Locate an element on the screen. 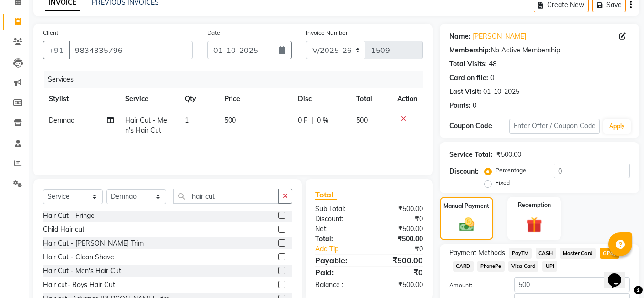 The height and width of the screenshot is (298, 644). th: Total is located at coordinates (371, 99).